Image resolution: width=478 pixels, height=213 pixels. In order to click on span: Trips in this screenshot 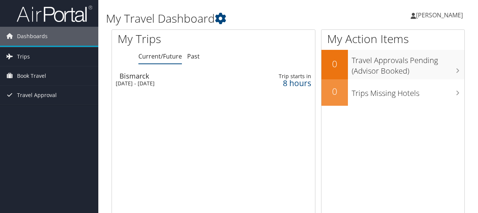, I will do `click(23, 57)`.